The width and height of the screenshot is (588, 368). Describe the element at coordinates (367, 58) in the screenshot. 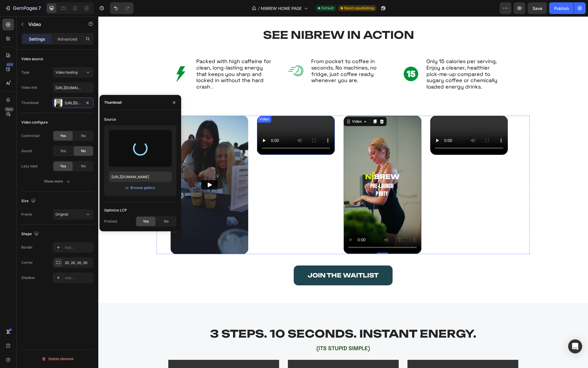

I see `p: Only 15 calories per serving. Enjoy a cleaner, healthier pick-me-up compared to sugary coffee or ...` at that location.